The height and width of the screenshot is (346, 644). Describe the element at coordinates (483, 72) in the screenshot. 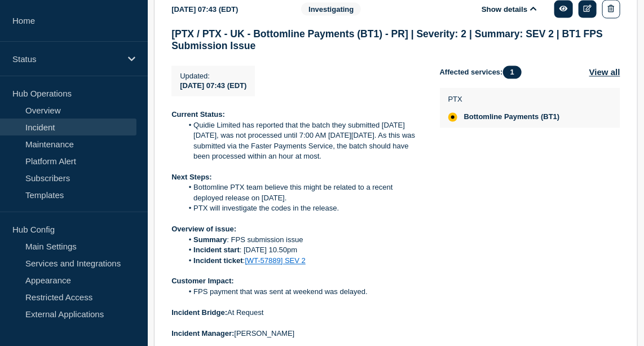

I see `span: Affected services:` at that location.